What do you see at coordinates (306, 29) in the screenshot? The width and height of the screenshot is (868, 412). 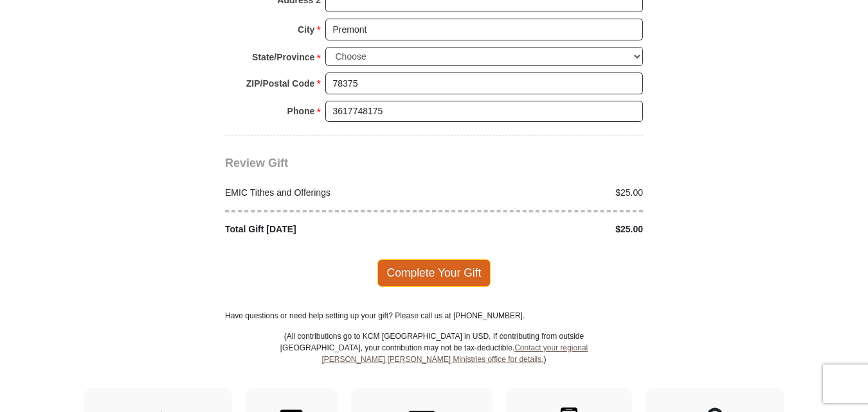 I see `strong: City` at bounding box center [306, 29].